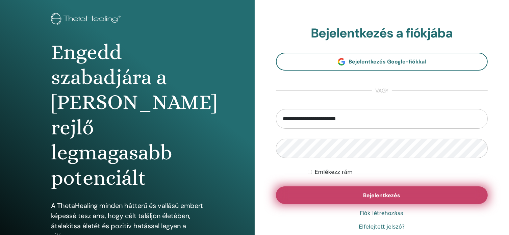 This screenshot has width=509, height=235. What do you see at coordinates (382, 213) in the screenshot?
I see `font: Fiók létrehozása` at bounding box center [382, 213].